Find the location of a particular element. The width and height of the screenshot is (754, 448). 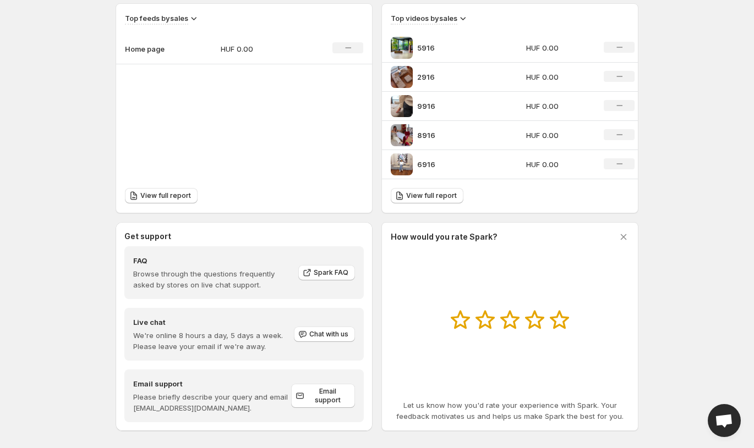

h3: Top feeds by sales is located at coordinates (156, 18).